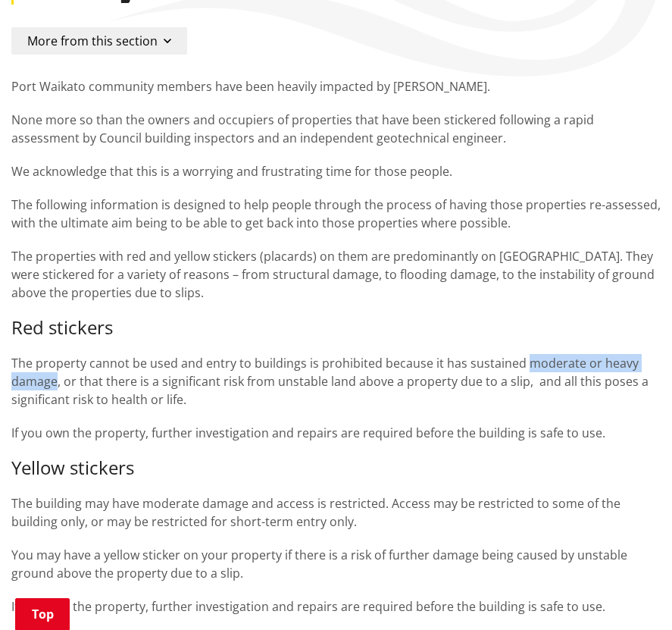  Describe the element at coordinates (336, 214) in the screenshot. I see `p: The following information is designed to help people through the process of having those properti...` at that location.